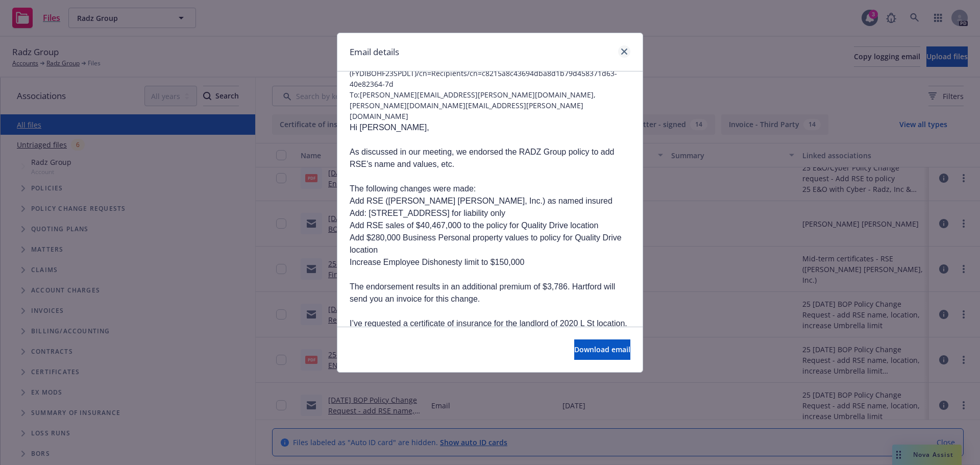 The image size is (980, 465). What do you see at coordinates (490, 293) in the screenshot?
I see `p: The endorsement results in an additional premium of $3,786. Hartford will send you an invoice for...` at bounding box center [490, 293].